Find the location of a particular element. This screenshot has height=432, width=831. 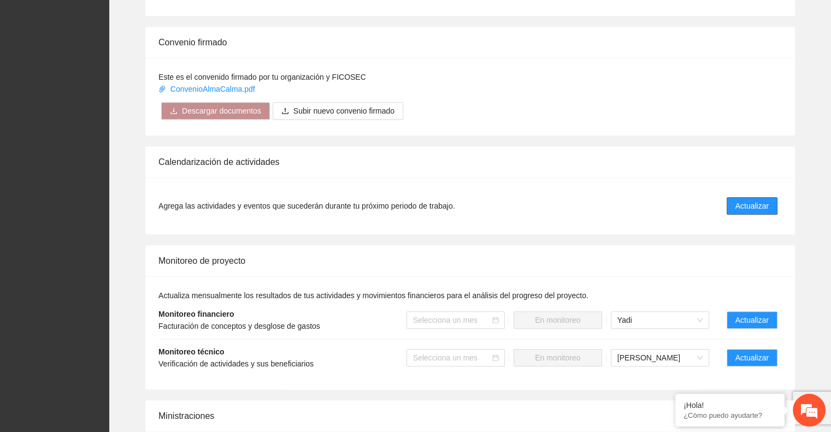

div: Ministraciones is located at coordinates (470, 416).